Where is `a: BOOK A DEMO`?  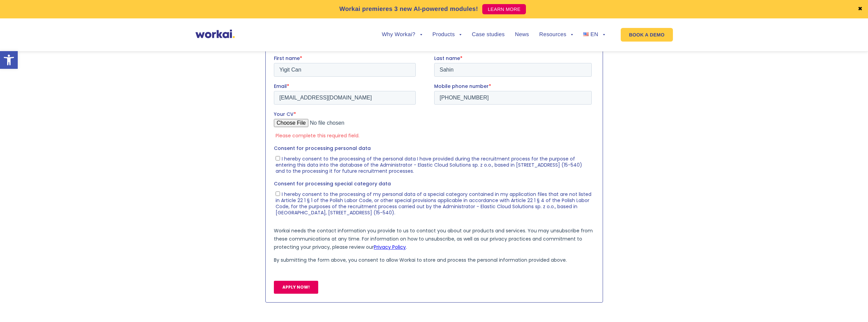 a: BOOK A DEMO is located at coordinates (647, 35).